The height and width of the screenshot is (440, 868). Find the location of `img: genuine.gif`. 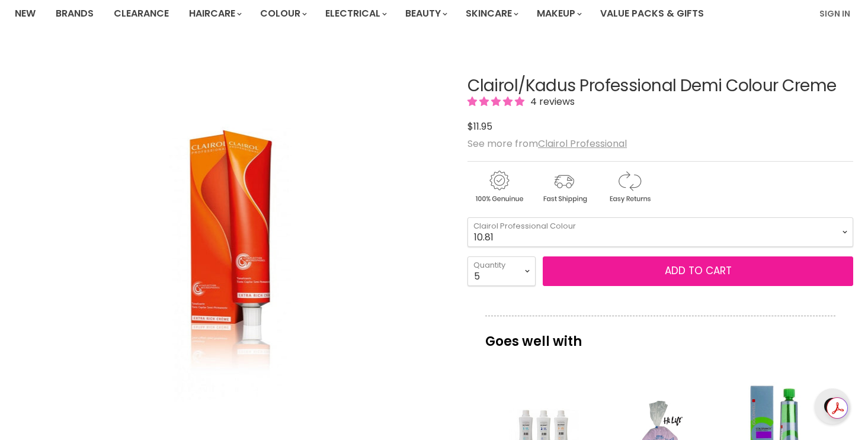

img: genuine.gif is located at coordinates (499, 187).